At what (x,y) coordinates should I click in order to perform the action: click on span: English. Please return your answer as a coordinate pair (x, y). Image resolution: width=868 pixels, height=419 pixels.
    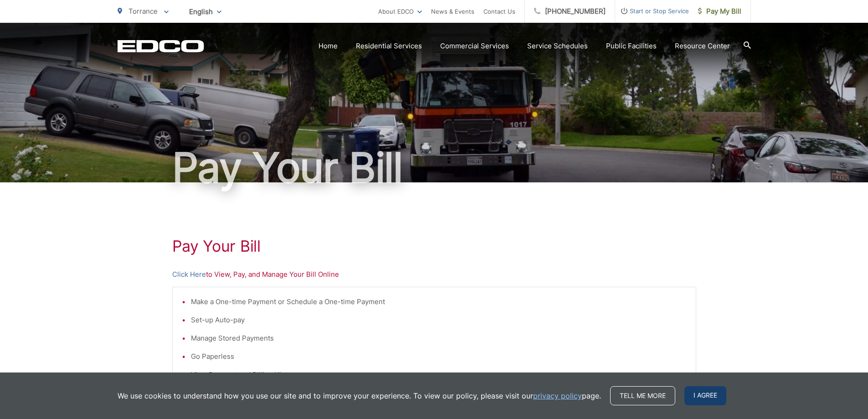
    Looking at the image, I should click on (205, 11).